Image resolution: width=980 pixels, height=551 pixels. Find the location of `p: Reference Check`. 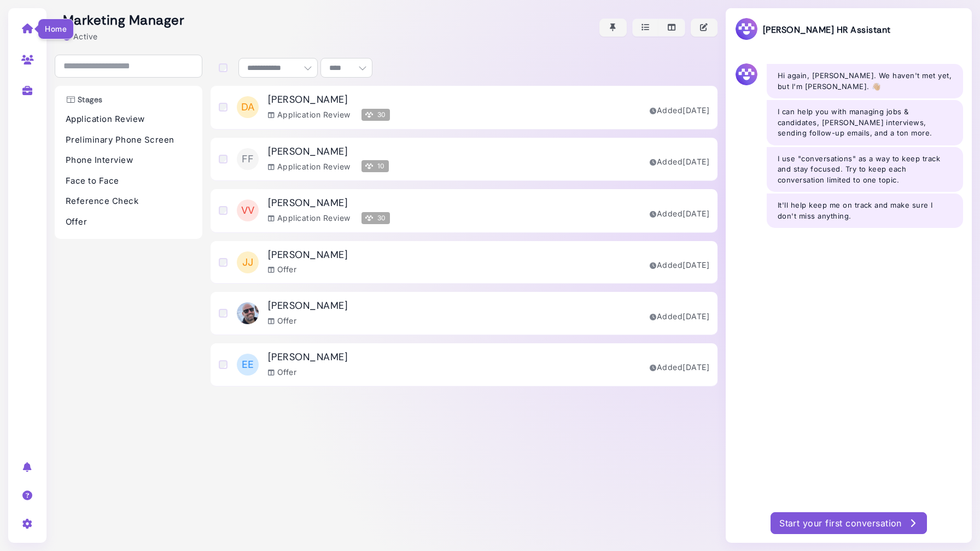

p: Reference Check is located at coordinates (128, 201).